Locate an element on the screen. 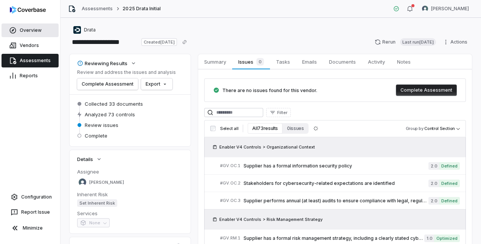 The height and width of the screenshot is (244, 481). span: Review issues is located at coordinates (101, 125).